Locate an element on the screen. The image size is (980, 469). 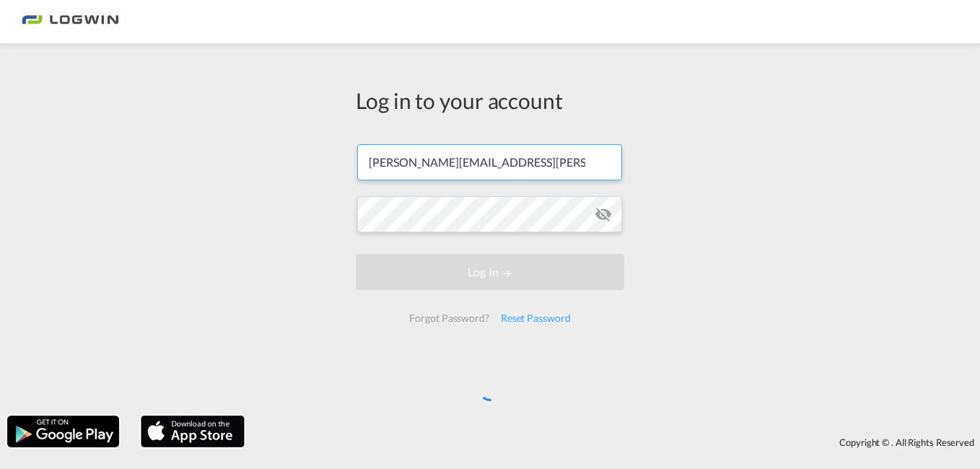
img: apple.png is located at coordinates (193, 431).